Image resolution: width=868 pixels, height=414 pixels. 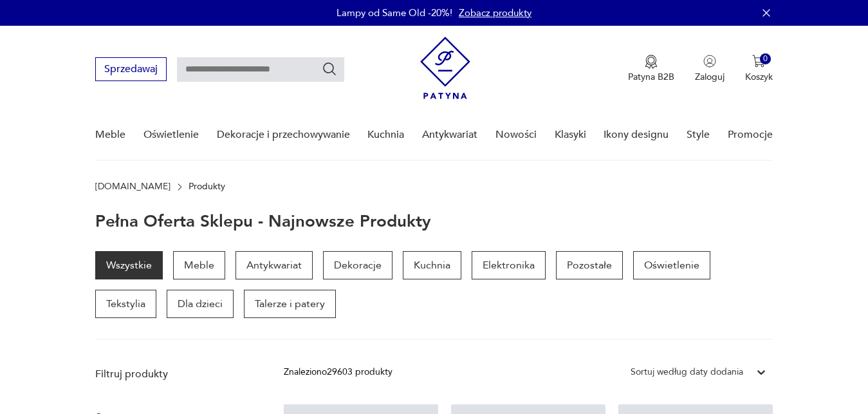 I want to click on p: Oświetlenie, so click(x=672, y=266).